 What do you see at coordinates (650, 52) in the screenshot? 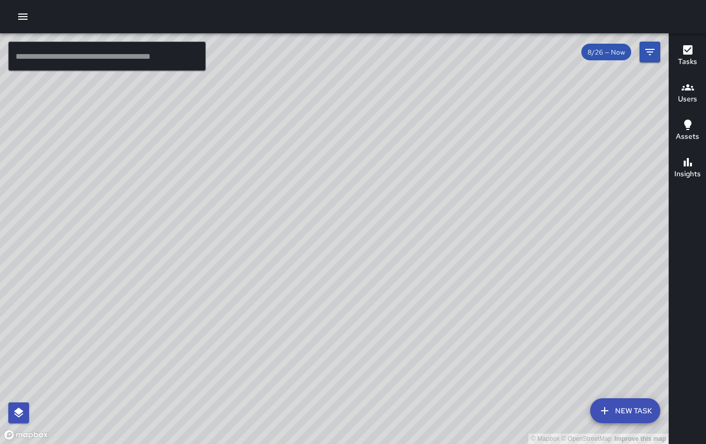
I see `button: Filters` at bounding box center [650, 52].